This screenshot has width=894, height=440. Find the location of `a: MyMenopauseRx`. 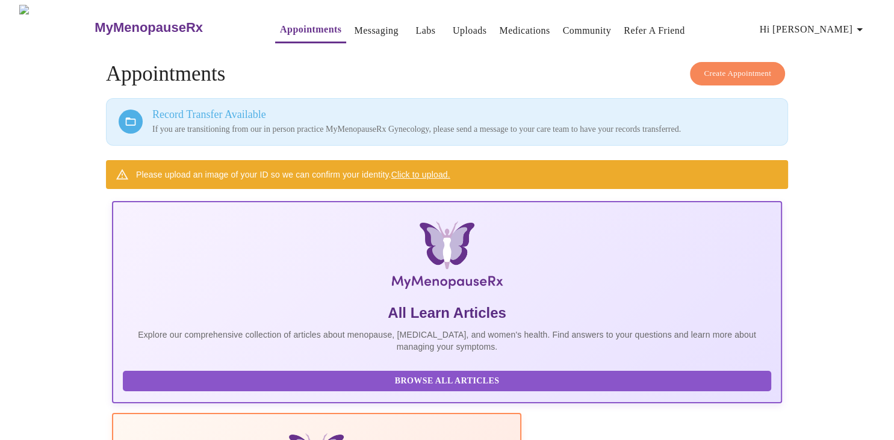

a: MyMenopauseRx is located at coordinates (172, 28).